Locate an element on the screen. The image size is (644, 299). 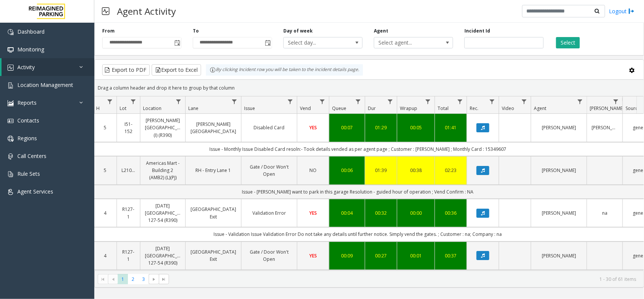
a: Lane Filter Menu is located at coordinates (235, 101).